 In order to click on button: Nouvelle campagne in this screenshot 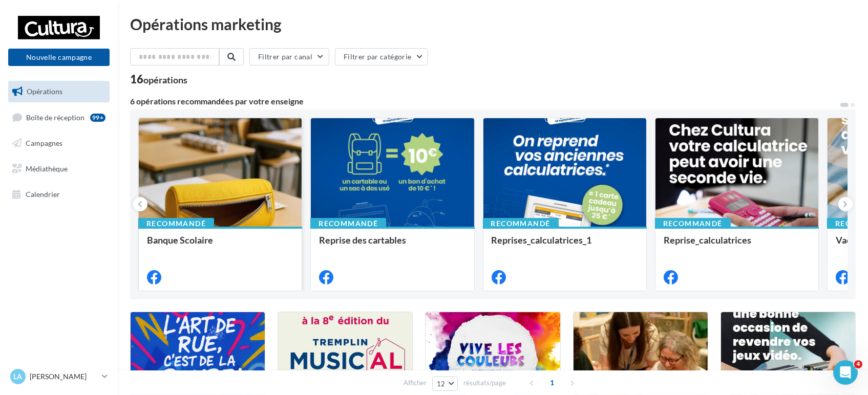, I will do `click(59, 57)`.